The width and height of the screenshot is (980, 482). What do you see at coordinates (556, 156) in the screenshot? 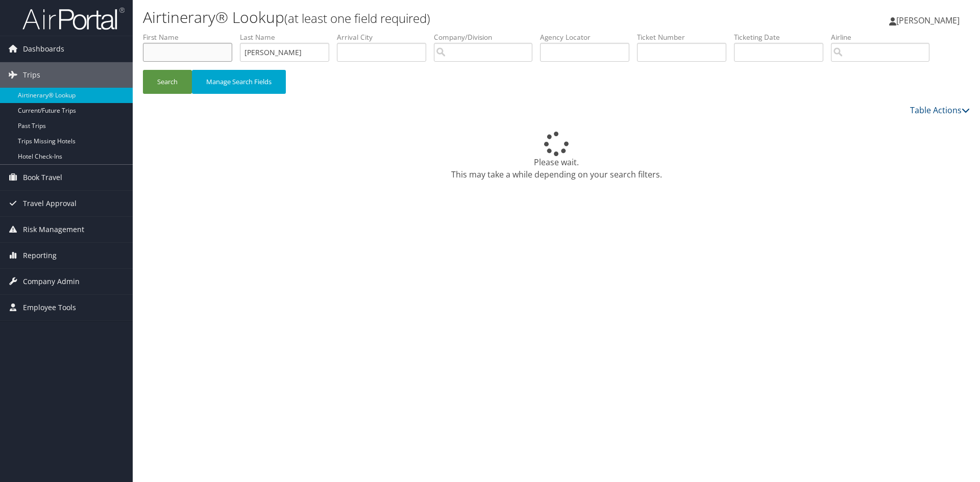
I see `div: Please wait. This may take a while depending on your search filters.` at bounding box center [556, 156].